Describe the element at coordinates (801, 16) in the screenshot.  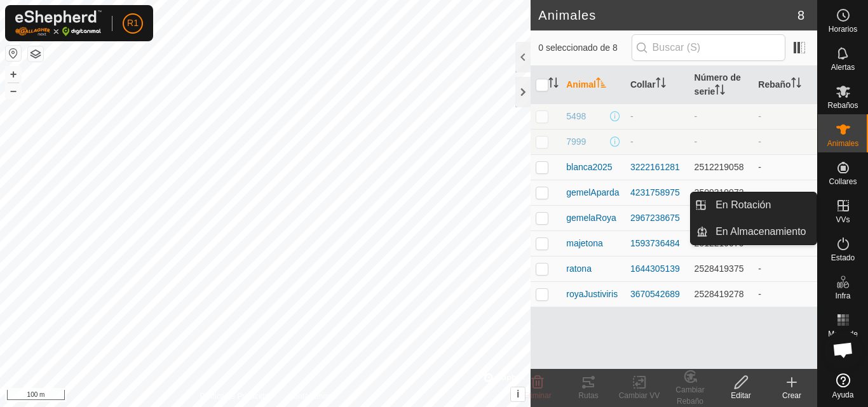
I see `span: 8` at that location.